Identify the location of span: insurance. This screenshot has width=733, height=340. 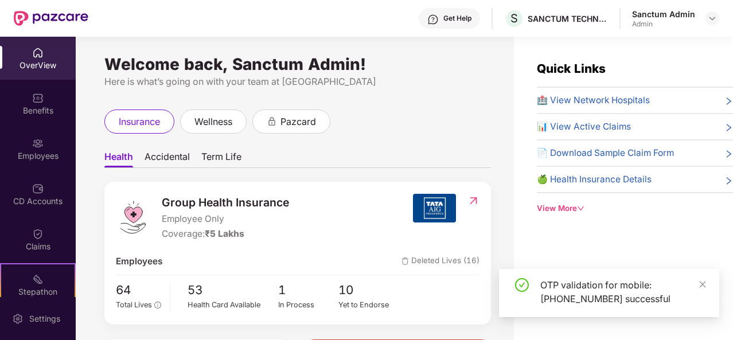
(139, 122).